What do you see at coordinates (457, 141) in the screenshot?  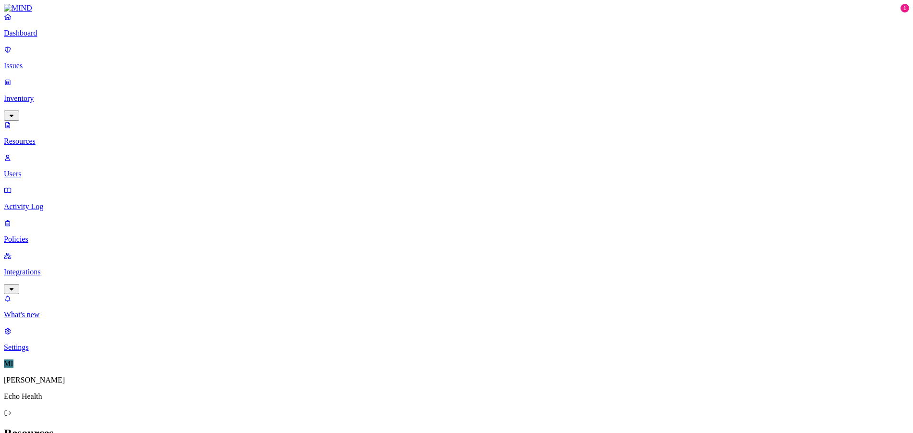 I see `p: Resources` at bounding box center [457, 141].